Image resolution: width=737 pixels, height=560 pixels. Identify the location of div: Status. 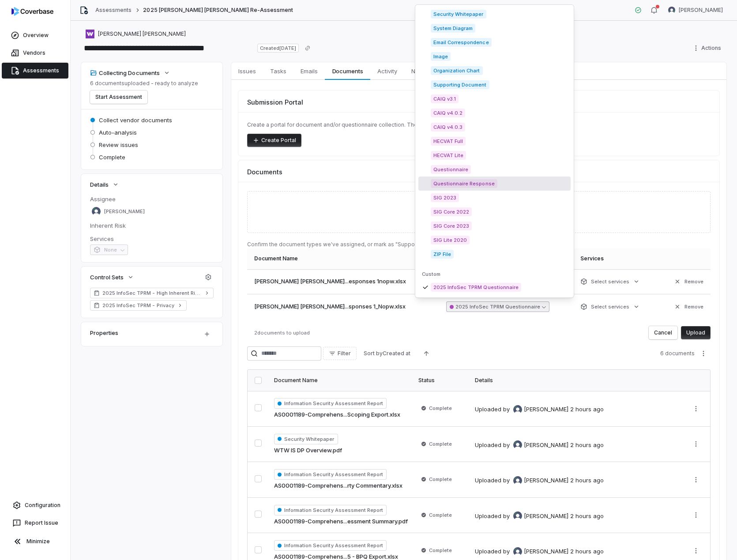
(441, 380).